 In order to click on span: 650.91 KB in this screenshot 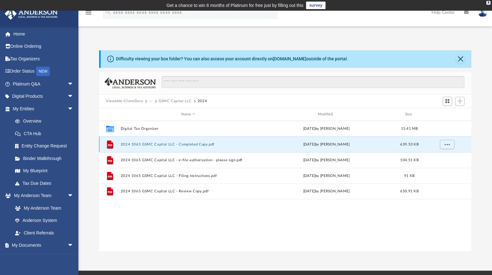, I will do `click(410, 191)`.